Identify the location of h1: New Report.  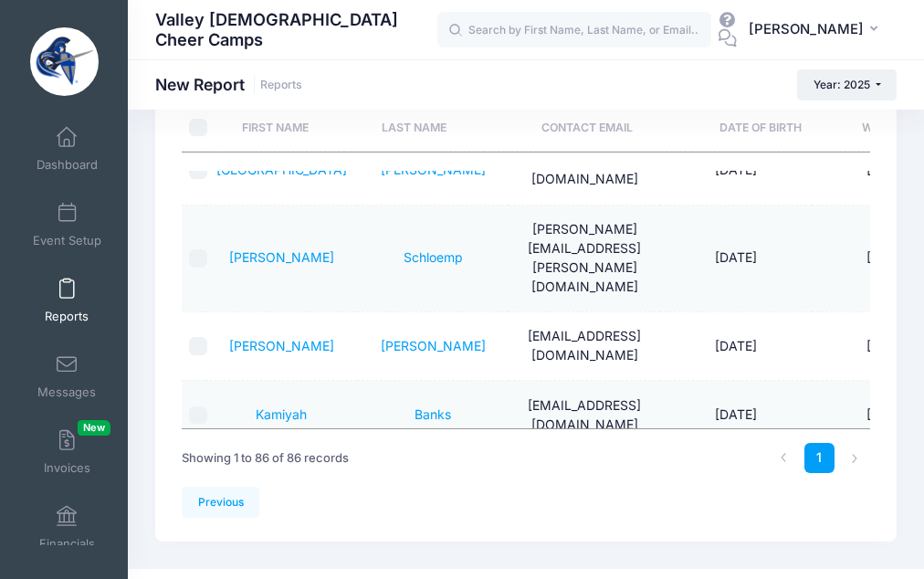
(228, 84).